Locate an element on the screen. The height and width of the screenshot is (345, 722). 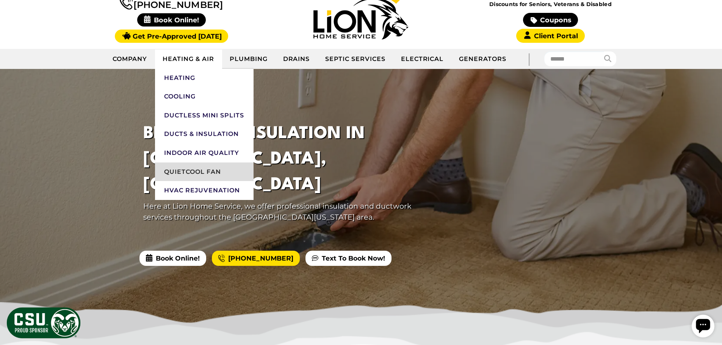
div: Open chat widget is located at coordinates (14, 14).